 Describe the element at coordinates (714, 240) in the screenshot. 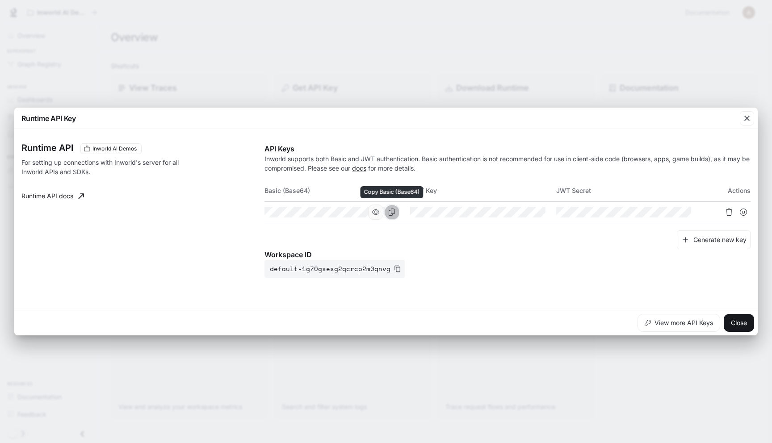

I see `button: Generate new key` at that location.